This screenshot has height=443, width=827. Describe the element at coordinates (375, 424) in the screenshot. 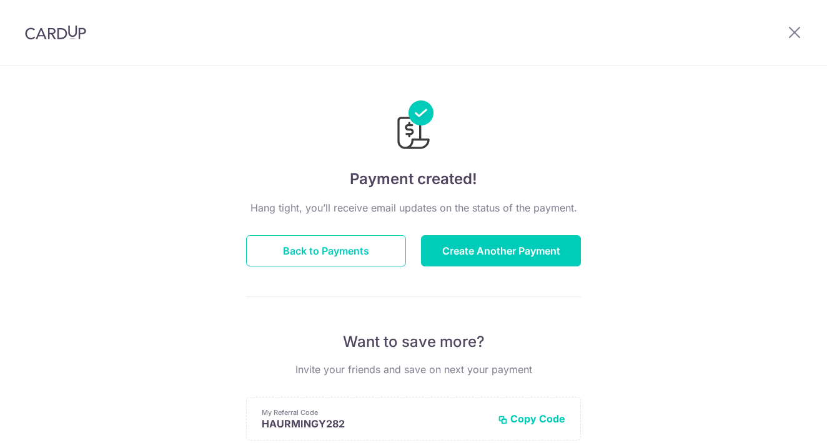

I see `p: HAURMINGY282` at that location.